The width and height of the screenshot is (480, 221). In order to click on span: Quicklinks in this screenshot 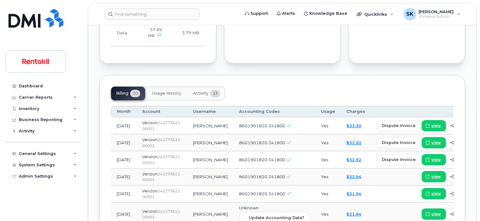, I will do `click(376, 14)`.